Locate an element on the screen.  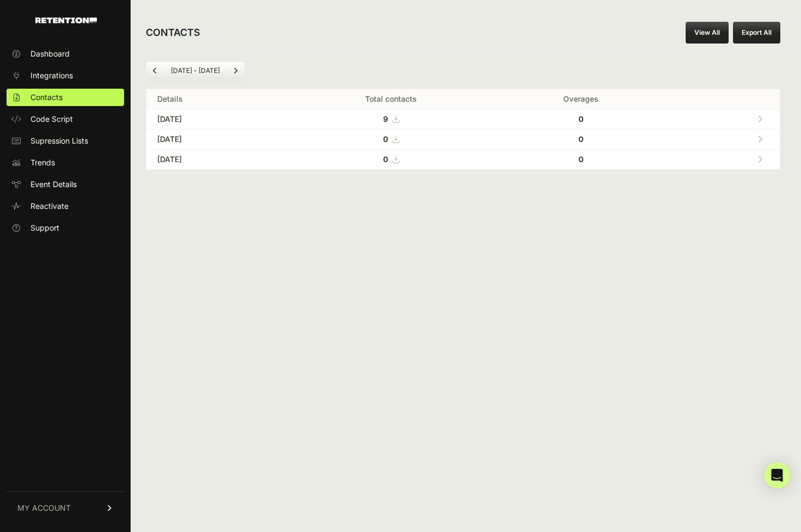
span: Support is located at coordinates (45, 228).